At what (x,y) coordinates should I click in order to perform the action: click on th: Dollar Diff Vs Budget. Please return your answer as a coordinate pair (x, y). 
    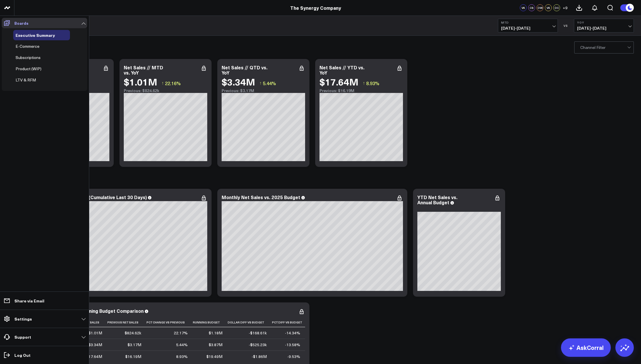
    Looking at the image, I should click on (250, 323).